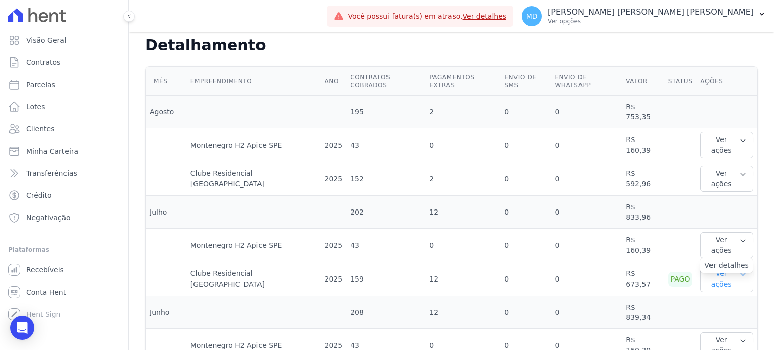 Image resolution: width=774 pixels, height=350 pixels. Describe the element at coordinates (726, 81) in the screenshot. I see `th: Ações` at that location.